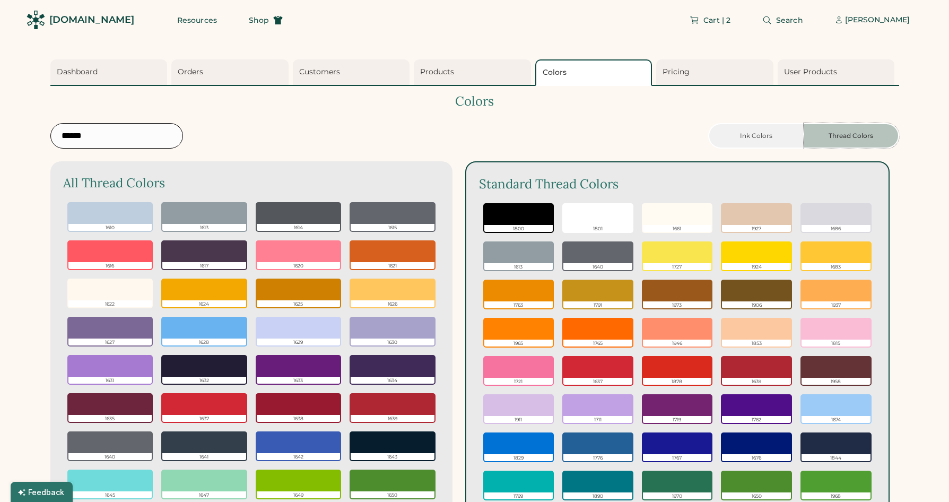 This screenshot has height=502, width=949. Describe the element at coordinates (299, 228) in the screenshot. I see `div: 1614` at that location.